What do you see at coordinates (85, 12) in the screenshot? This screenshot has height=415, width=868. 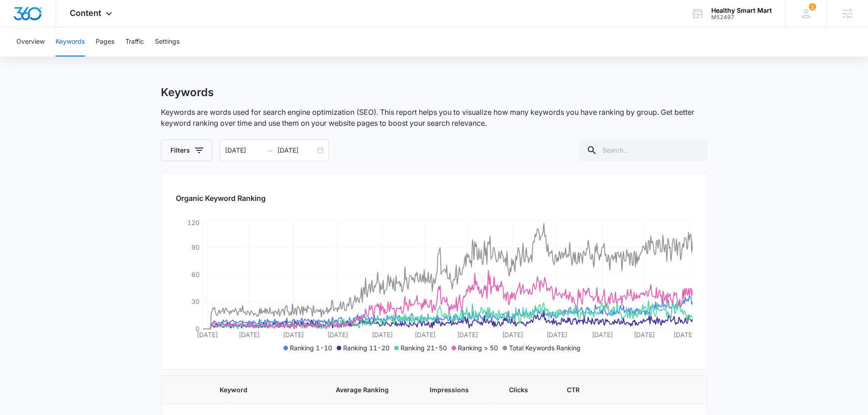 I see `span: Content` at bounding box center [85, 12].